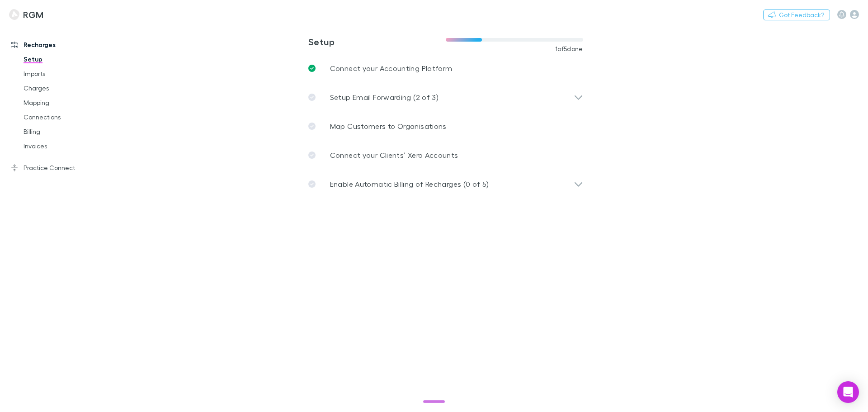 This screenshot has width=868, height=412. Describe the element at coordinates (445, 184) in the screenshot. I see `div: Enable Automatic Billing of Recharges (0 of 5)` at that location.